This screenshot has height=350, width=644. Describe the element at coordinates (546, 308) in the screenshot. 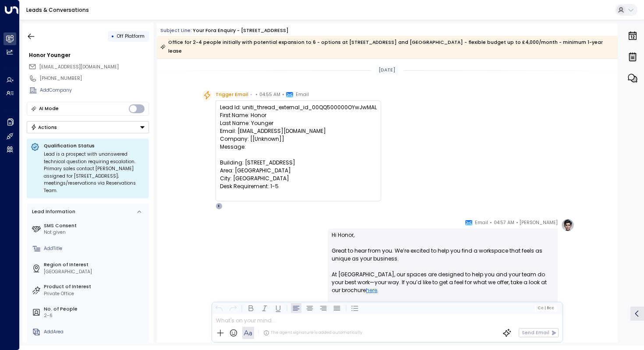

I see `span: Cc Bcc` at that location.